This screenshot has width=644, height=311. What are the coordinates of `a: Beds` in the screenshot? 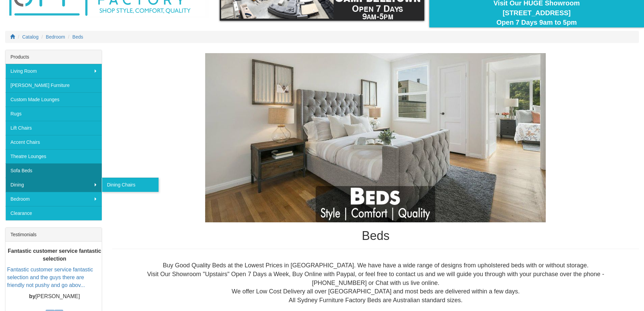 It's located at (78, 37).